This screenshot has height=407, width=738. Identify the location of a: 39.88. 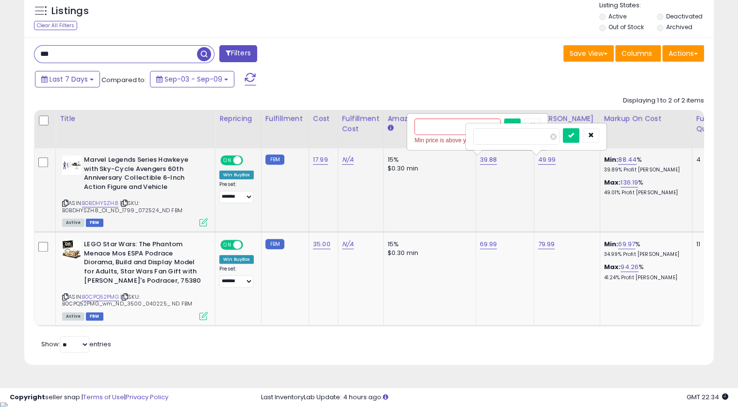
(489, 160).